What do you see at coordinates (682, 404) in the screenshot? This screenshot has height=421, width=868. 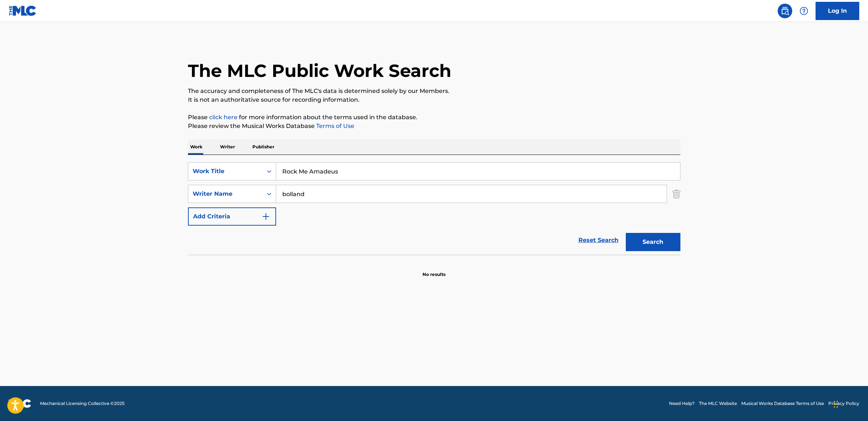 I see `a: Need Help?` at bounding box center [682, 404].